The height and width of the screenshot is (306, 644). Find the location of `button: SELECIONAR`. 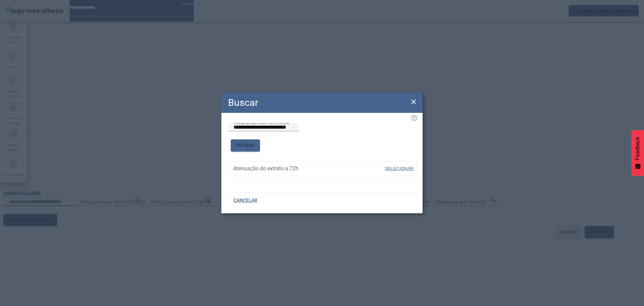

button: SELECIONAR is located at coordinates (399, 168).